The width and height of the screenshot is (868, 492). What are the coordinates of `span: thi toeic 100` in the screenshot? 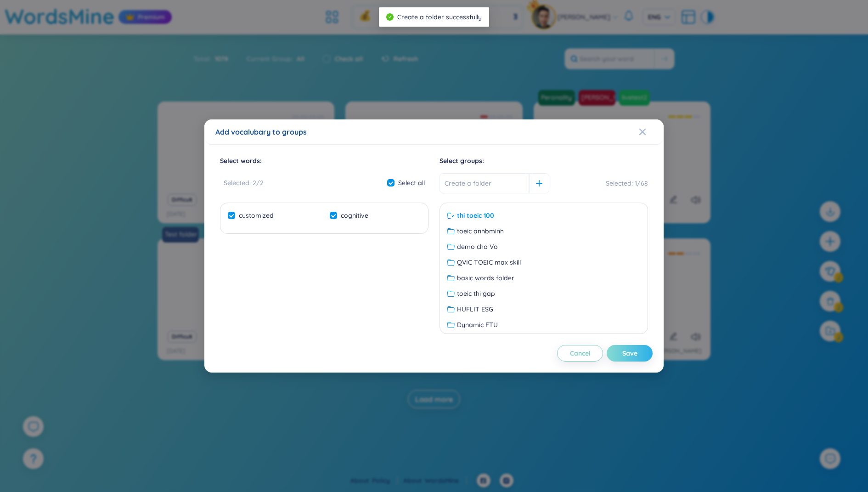 It's located at (475, 215).